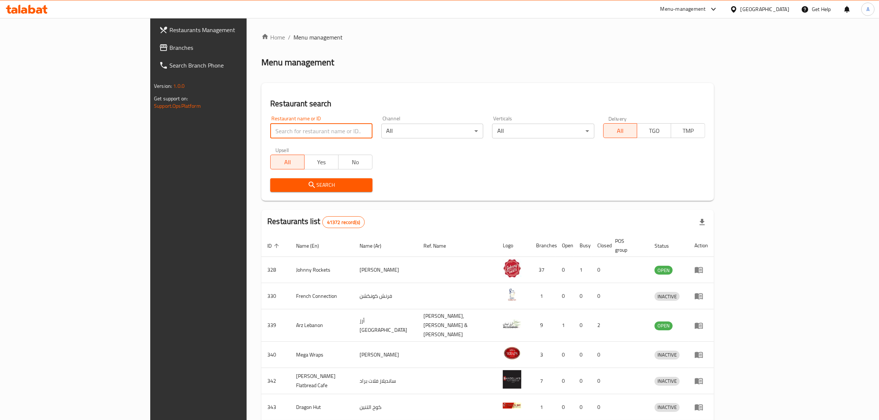  Describe the element at coordinates (225, 30) in the screenshot. I see `a: Restaurants Management` at that location.